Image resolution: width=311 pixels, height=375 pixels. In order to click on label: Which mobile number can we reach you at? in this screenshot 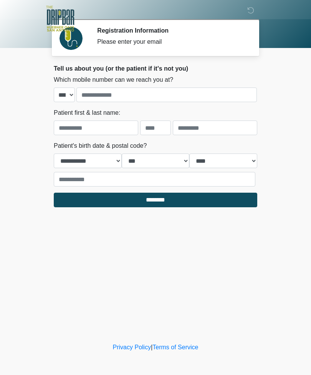, I will do `click(113, 80)`.